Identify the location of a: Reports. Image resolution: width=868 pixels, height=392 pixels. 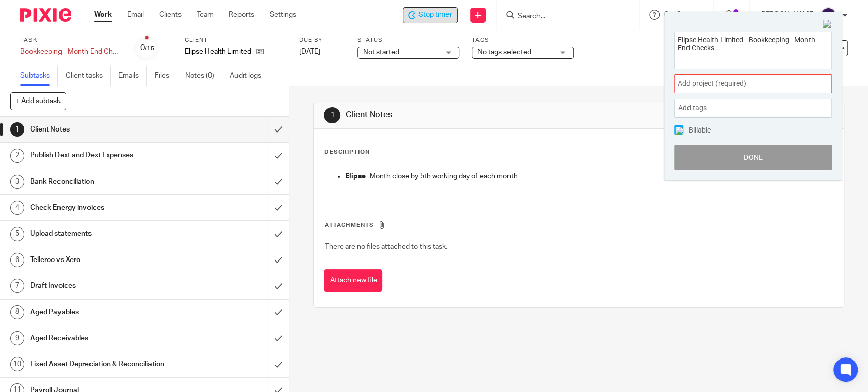
(241, 15).